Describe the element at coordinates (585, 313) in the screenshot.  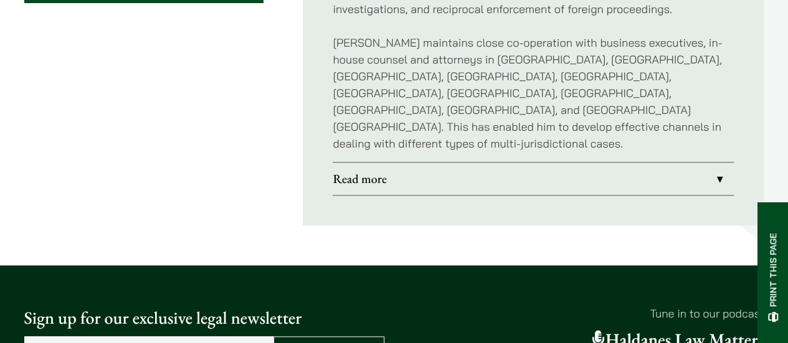
I see `p: Tune in to our podcast` at that location.